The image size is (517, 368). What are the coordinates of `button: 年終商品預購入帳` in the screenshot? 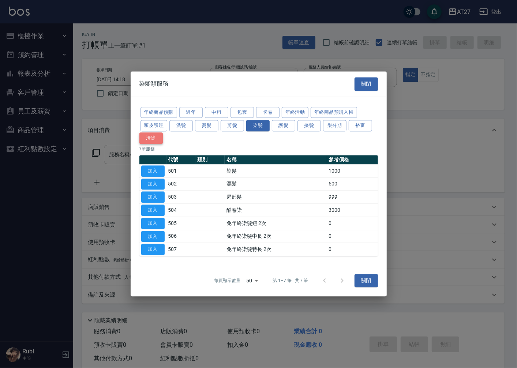 It's located at (334, 112).